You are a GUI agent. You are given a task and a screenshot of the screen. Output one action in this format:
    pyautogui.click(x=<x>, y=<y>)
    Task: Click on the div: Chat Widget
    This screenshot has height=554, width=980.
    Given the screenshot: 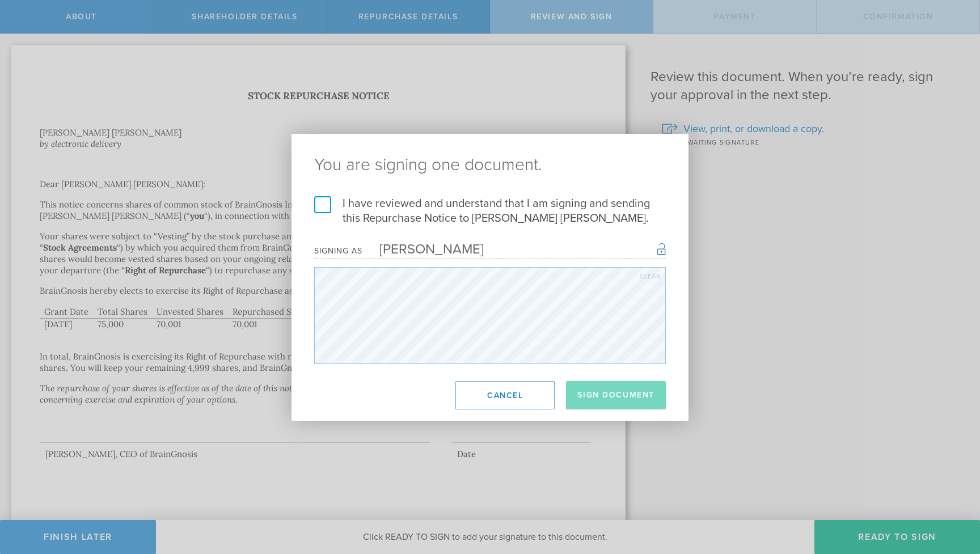 What is the action you would take?
    pyautogui.click(x=951, y=493)
    